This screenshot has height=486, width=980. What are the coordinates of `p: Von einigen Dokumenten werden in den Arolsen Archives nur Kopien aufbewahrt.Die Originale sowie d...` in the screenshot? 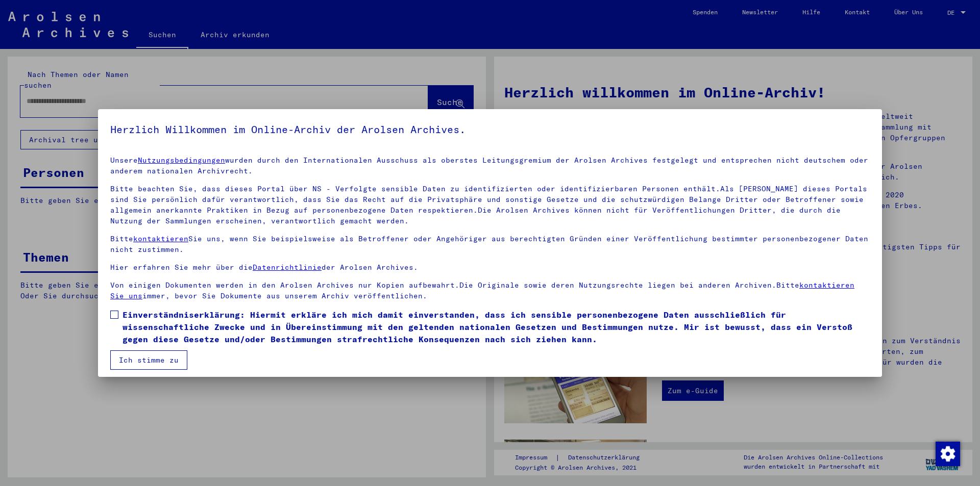 It's located at (490, 290).